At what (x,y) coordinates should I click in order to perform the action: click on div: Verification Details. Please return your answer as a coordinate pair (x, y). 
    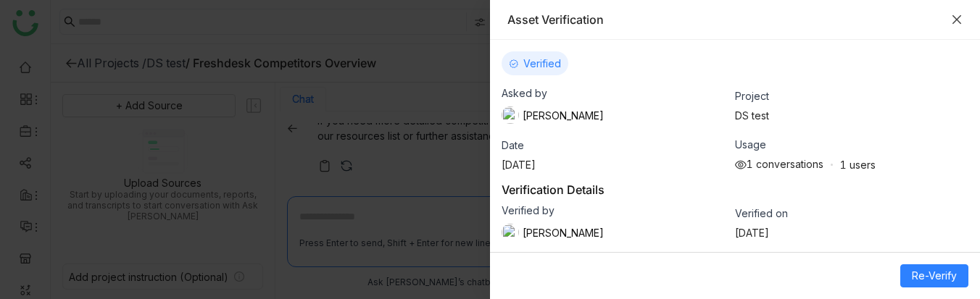
    Looking at the image, I should click on (735, 190).